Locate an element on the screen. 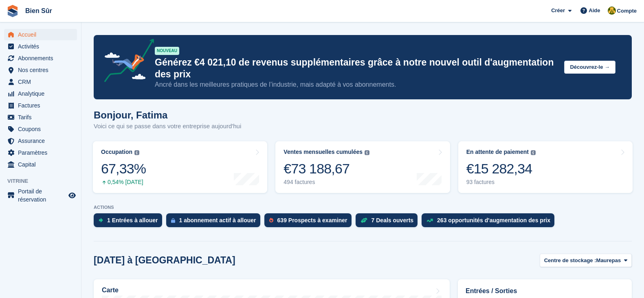 The image size is (644, 298). h2: Carte is located at coordinates (110, 290).